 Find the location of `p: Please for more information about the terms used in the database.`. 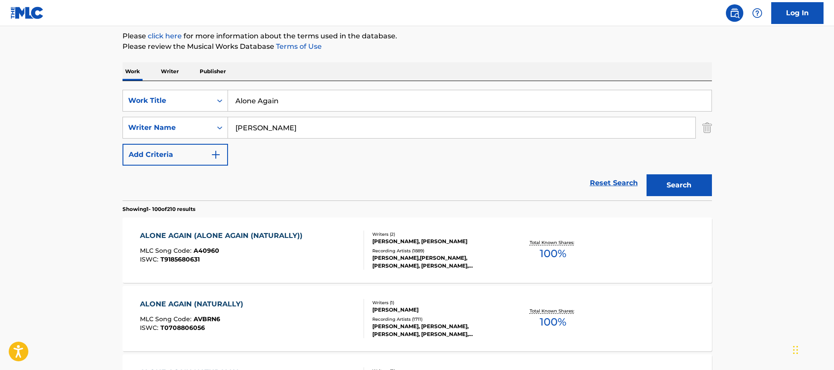

p: Please for more information about the terms used in the database. is located at coordinates (417, 36).